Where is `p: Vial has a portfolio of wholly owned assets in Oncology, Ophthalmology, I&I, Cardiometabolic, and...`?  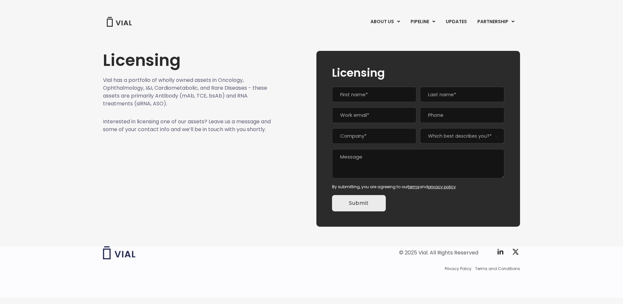 p: Vial has a portfolio of wholly owned assets in Oncology, Ophthalmology, I&I, Cardiometabolic, and... is located at coordinates (187, 92).